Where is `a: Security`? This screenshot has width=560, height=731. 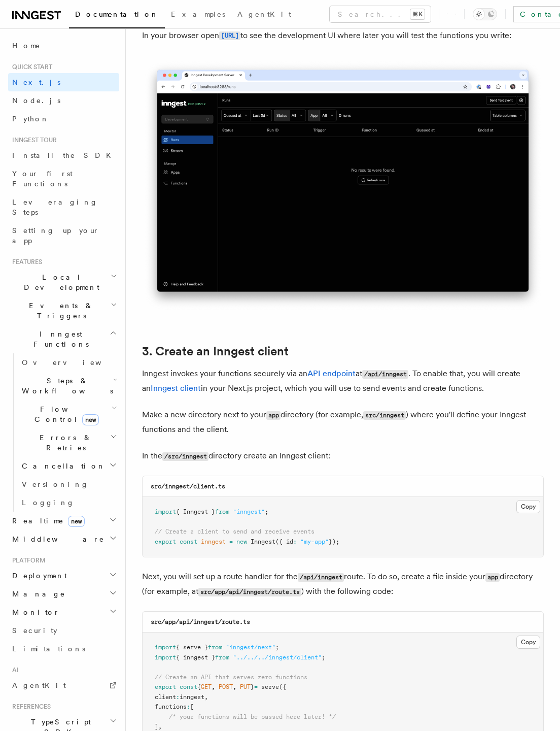
a: Security is located at coordinates (63, 630).